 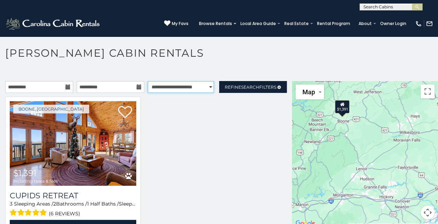 I want to click on span: My Favs, so click(x=180, y=24).